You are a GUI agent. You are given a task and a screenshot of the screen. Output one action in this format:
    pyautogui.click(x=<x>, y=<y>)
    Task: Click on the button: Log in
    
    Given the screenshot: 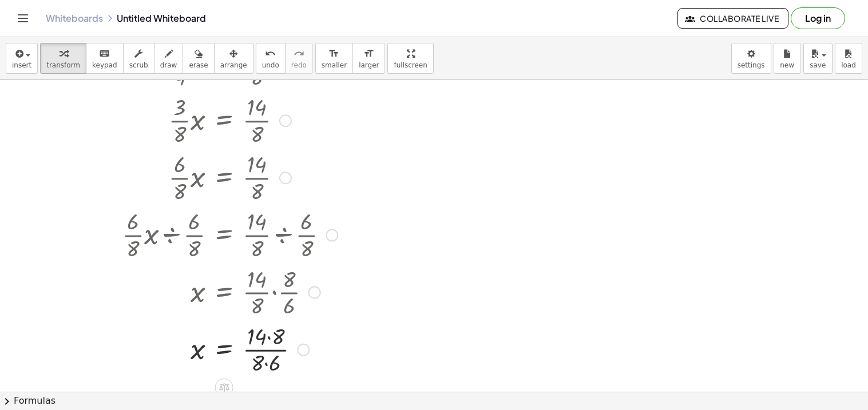 What is the action you would take?
    pyautogui.click(x=818, y=18)
    